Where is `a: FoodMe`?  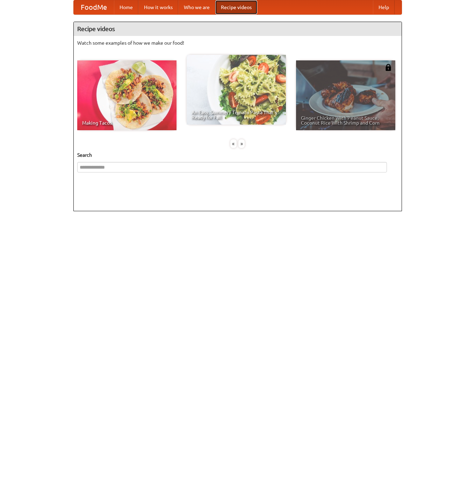 a: FoodMe is located at coordinates (94, 7).